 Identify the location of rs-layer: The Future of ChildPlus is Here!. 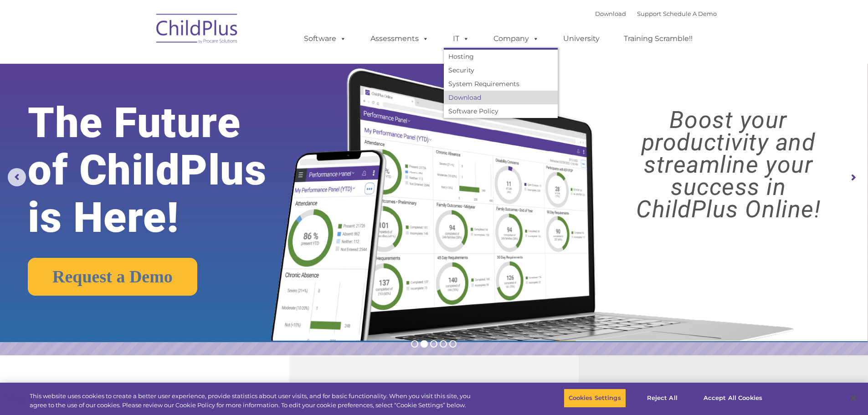
(166, 170).